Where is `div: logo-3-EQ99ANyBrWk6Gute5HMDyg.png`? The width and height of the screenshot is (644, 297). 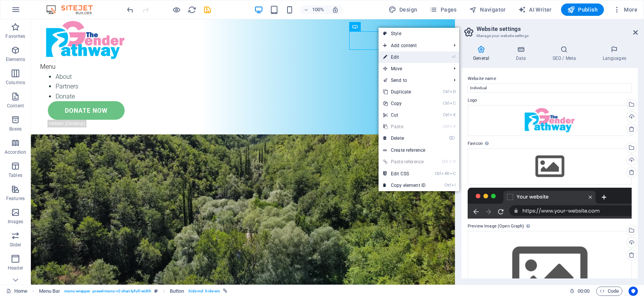
div: logo-3-EQ99ANyBrWk6Gute5HMDyg.png is located at coordinates (549, 120).